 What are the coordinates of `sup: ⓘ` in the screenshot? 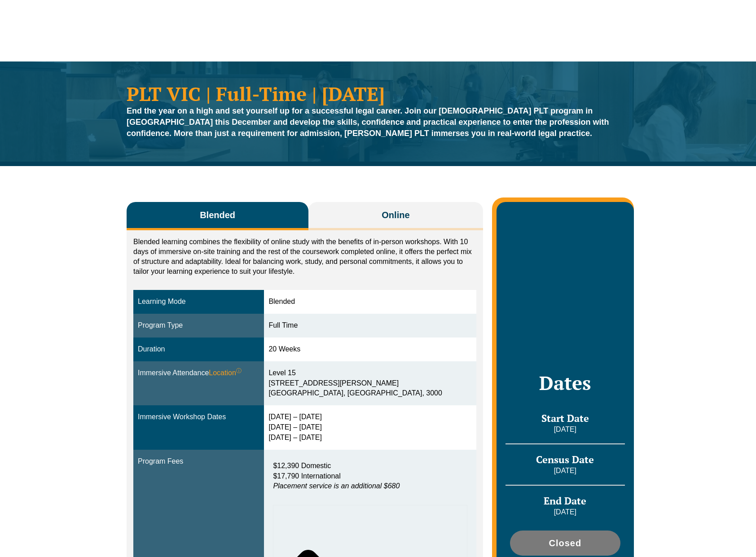 It's located at (239, 371).